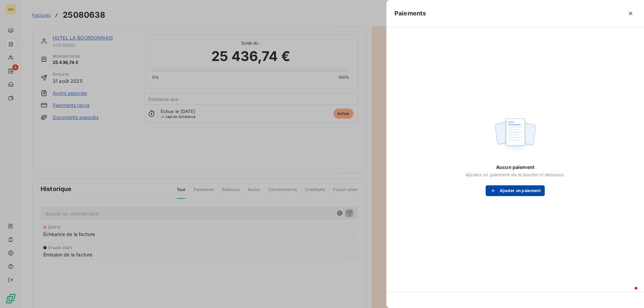  What do you see at coordinates (410, 14) in the screenshot?
I see `h5: Paiements` at bounding box center [410, 14].